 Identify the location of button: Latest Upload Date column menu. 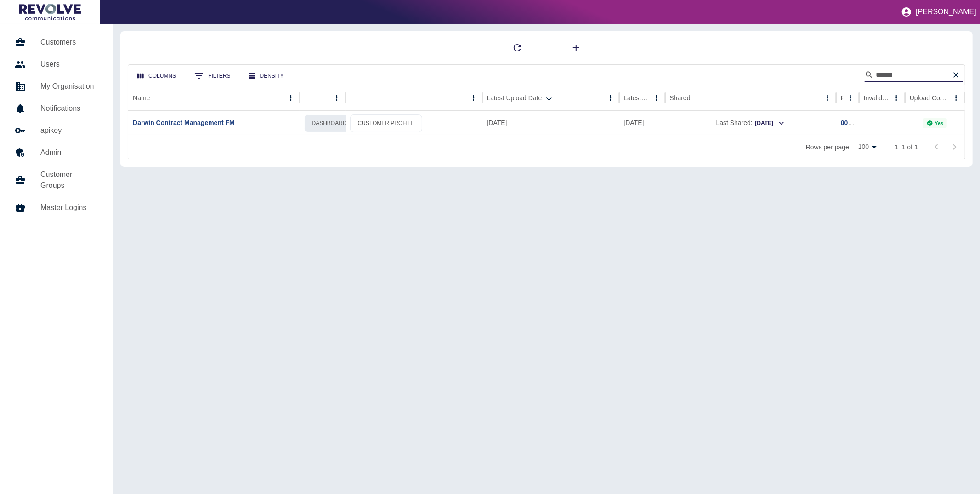
(611, 98).